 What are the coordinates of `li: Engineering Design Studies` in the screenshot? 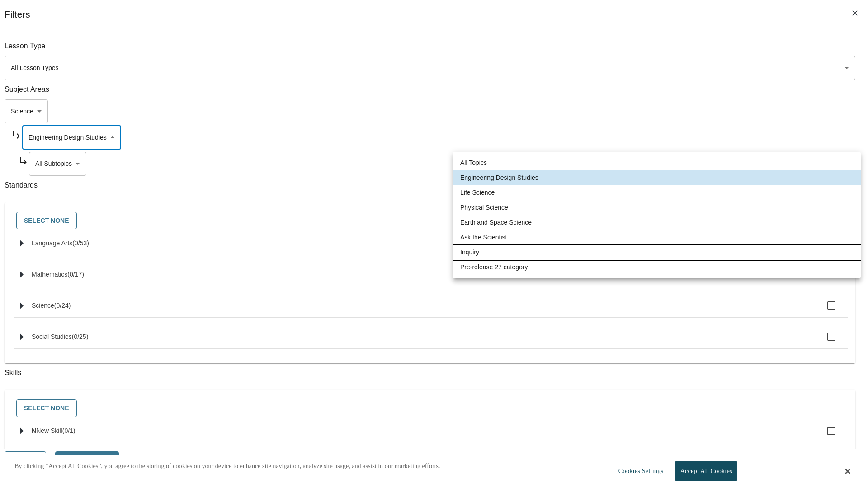 It's located at (657, 178).